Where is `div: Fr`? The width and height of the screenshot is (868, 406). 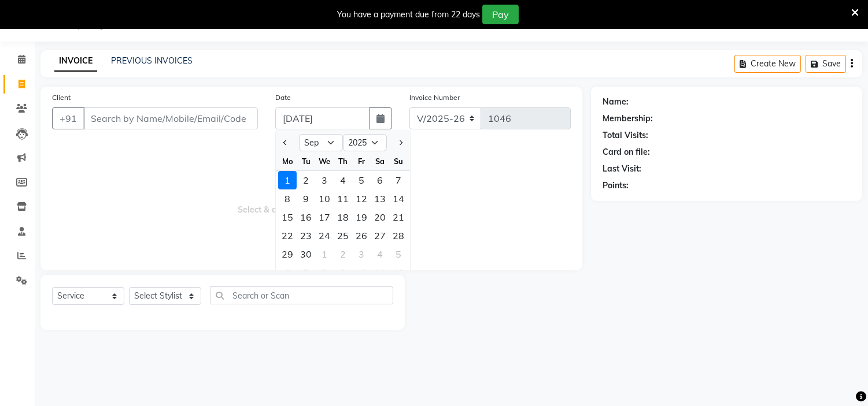 div: Fr is located at coordinates (361, 161).